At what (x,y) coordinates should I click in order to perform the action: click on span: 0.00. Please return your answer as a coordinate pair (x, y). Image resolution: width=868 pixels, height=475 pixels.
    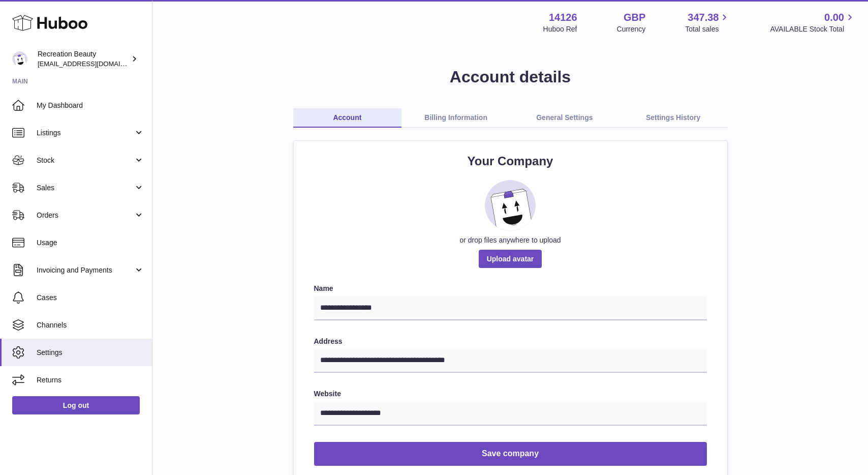
    Looking at the image, I should click on (834, 17).